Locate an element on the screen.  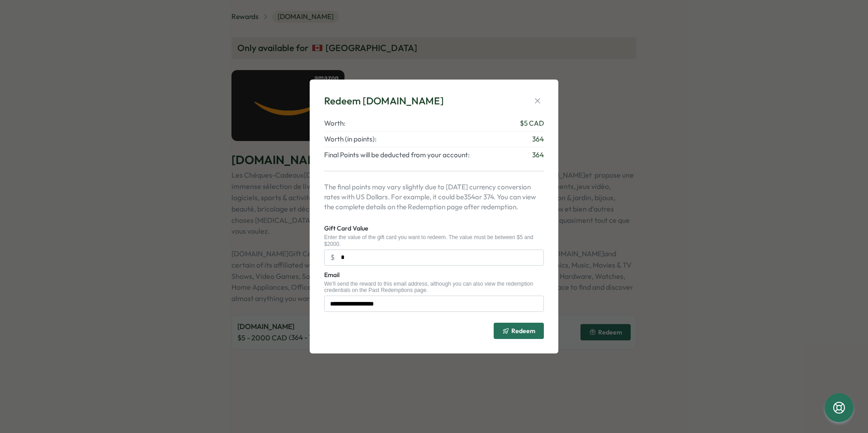
span: Final Points will be deducted from your account: is located at coordinates (397, 155).